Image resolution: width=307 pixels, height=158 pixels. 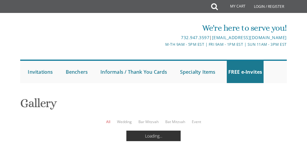 I want to click on a: Informals / Thank You Cards, so click(x=134, y=72).